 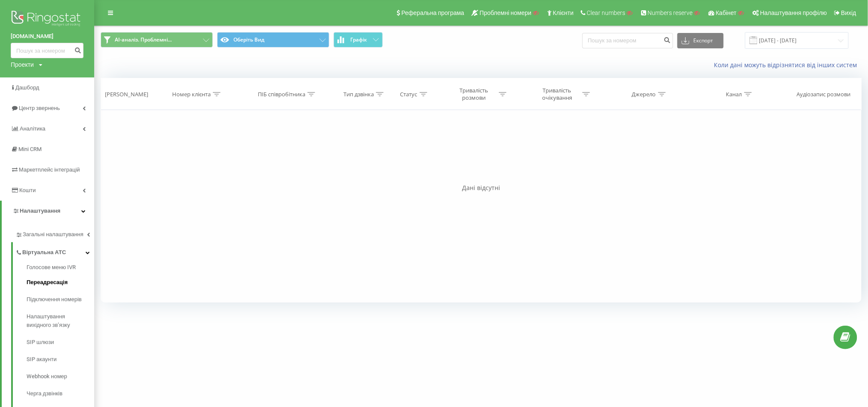 I want to click on a: Webhook номер, so click(x=60, y=377).